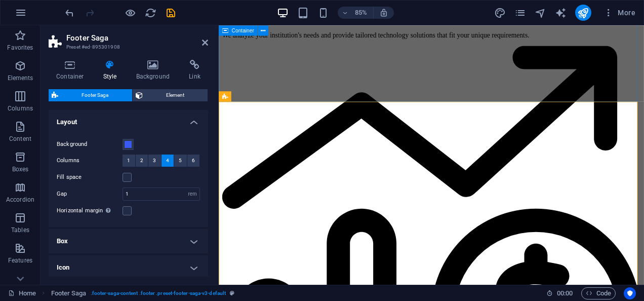 This screenshot has height=301, width=644. I want to click on p: Tables, so click(21, 230).